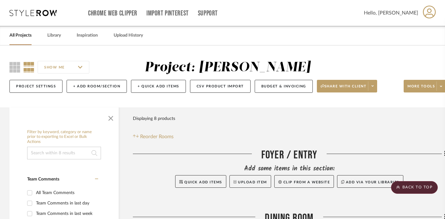 This screenshot has height=219, width=445. Describe the element at coordinates (414, 187) in the screenshot. I see `scroll-to-top-button: BACK TO TOP` at that location.